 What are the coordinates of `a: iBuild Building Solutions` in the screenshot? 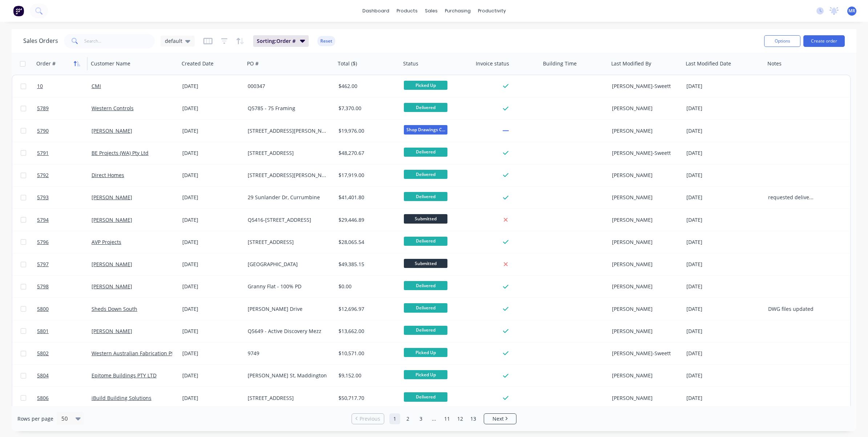 It's located at (121, 398).